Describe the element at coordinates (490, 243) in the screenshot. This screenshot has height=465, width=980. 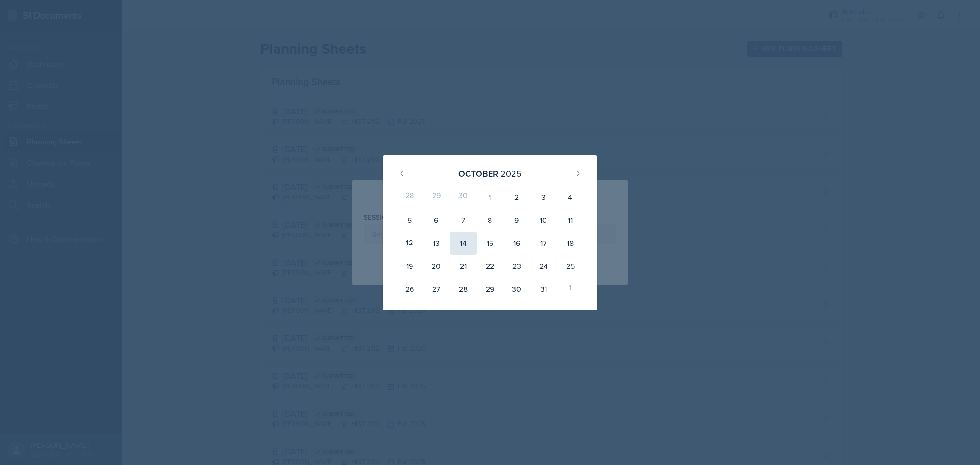
I see `div: 15` at that location.